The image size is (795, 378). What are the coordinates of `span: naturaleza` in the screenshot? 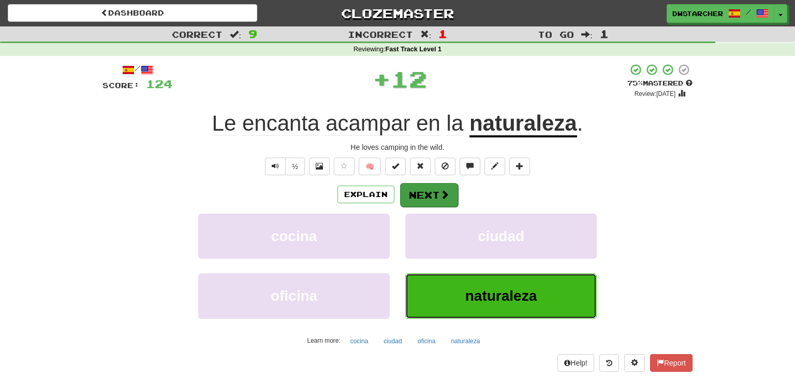 It's located at (501, 295).